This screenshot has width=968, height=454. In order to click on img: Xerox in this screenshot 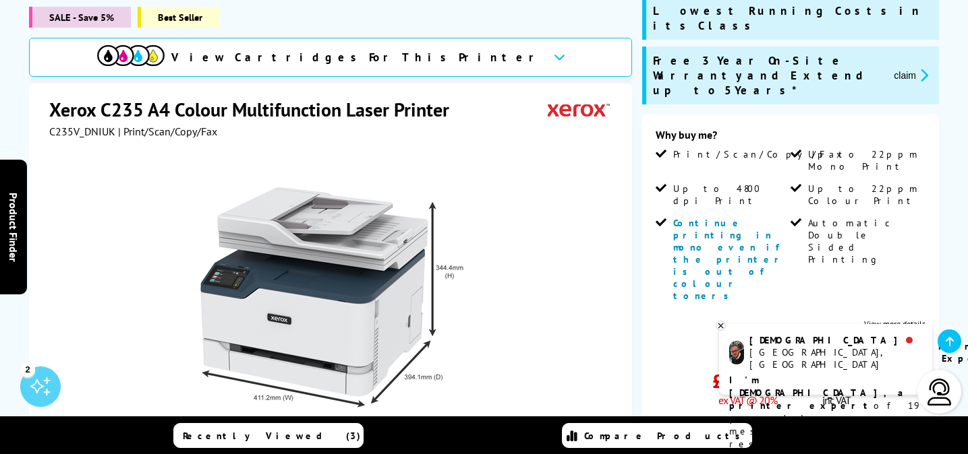, I will do `click(579, 109)`.